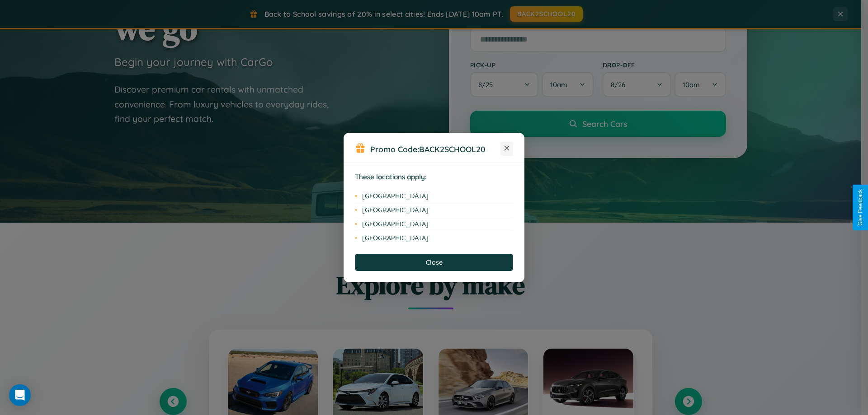 Image resolution: width=868 pixels, height=415 pixels. Describe the element at coordinates (391, 176) in the screenshot. I see `strong: These locations apply:` at that location.